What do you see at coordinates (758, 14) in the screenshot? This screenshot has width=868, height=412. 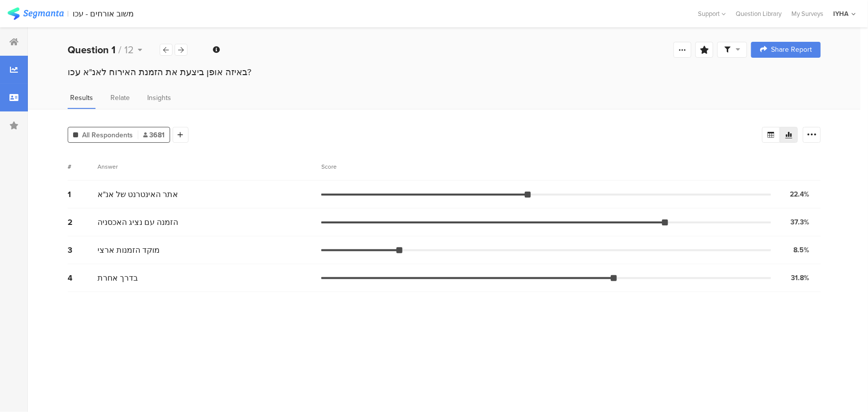 I see `div: Question Library` at bounding box center [758, 14].